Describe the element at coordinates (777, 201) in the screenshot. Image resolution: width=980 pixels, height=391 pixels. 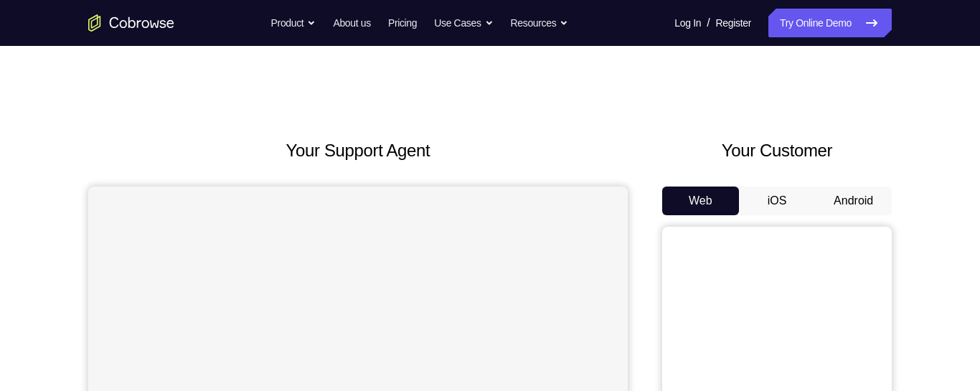
I see `button: iOS` at that location.